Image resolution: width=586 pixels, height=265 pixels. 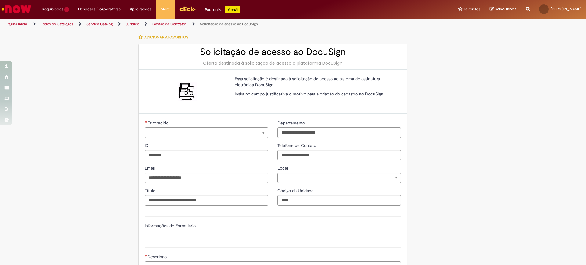 What do you see at coordinates (232, 10) in the screenshot?
I see `p: +GenAi` at bounding box center [232, 10].